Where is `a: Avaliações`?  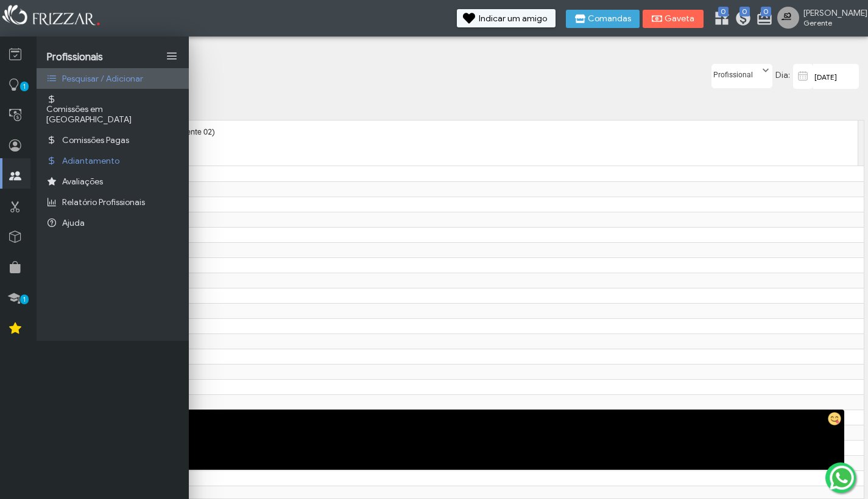 a: Avaliações is located at coordinates (112, 182).